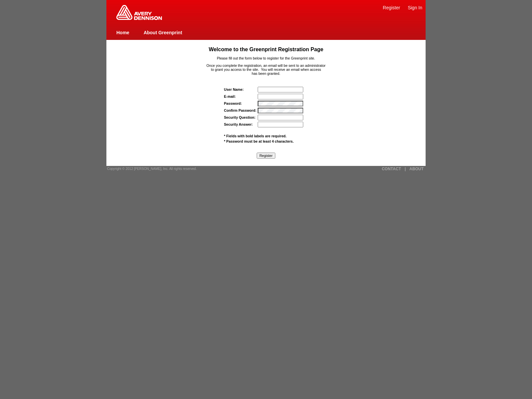  Describe the element at coordinates (266, 58) in the screenshot. I see `p: Please fill out the form below to register for the Greenprint site.` at that location.